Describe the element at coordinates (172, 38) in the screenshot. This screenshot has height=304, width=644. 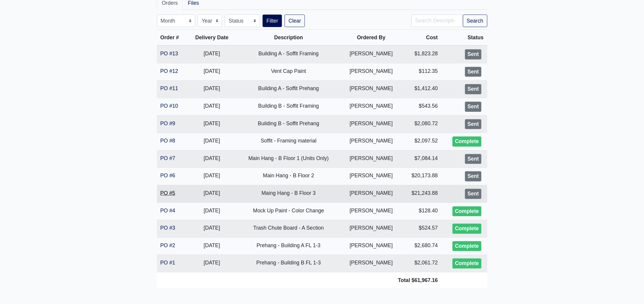
I see `th: Order #` at that location.